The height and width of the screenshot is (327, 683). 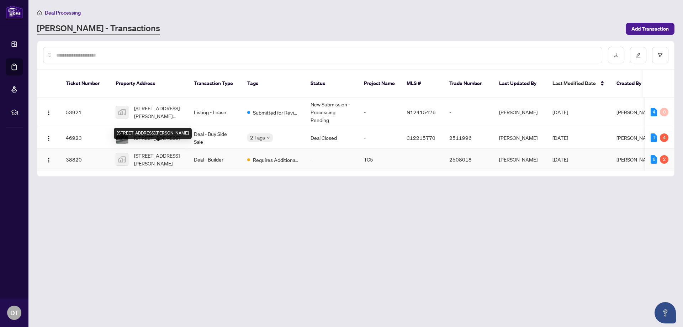 I want to click on th: Ticket Number, so click(x=85, y=84).